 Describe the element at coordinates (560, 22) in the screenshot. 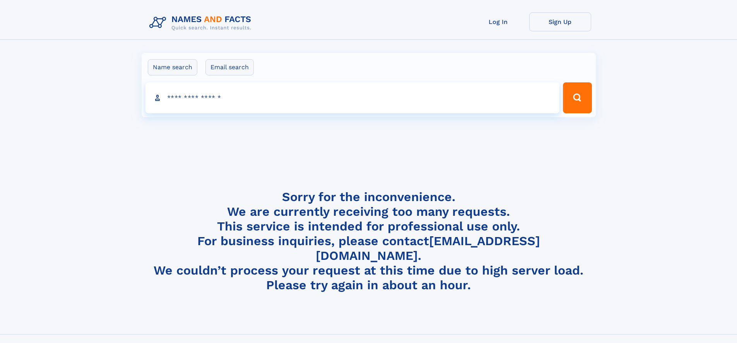

I see `a: Sign Up` at that location.